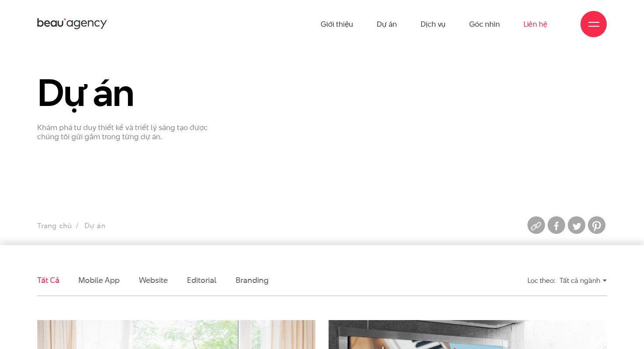 Image resolution: width=644 pixels, height=349 pixels. Describe the element at coordinates (202, 280) in the screenshot. I see `a: Editorial` at that location.